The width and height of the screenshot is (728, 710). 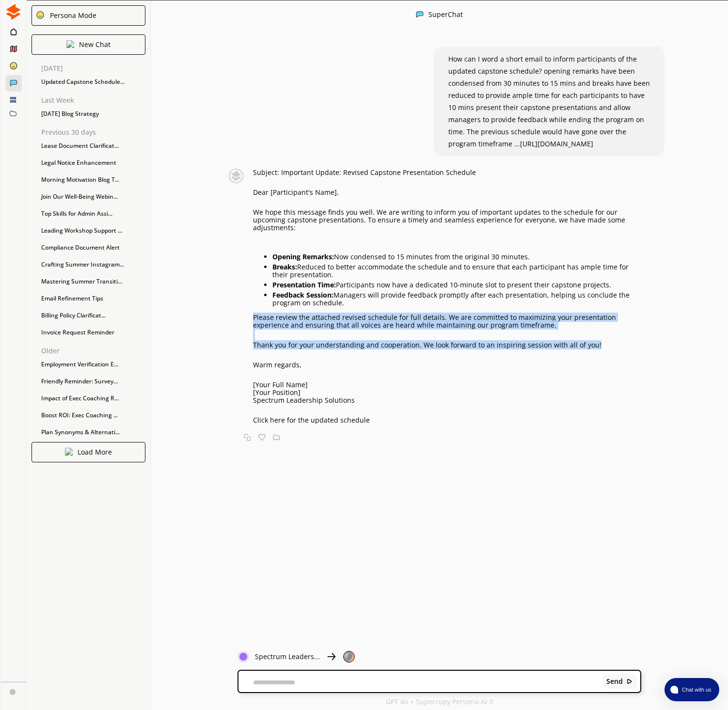 What do you see at coordinates (93, 265) in the screenshot?
I see `div: Crafting Summer Instagram...` at bounding box center [93, 265].